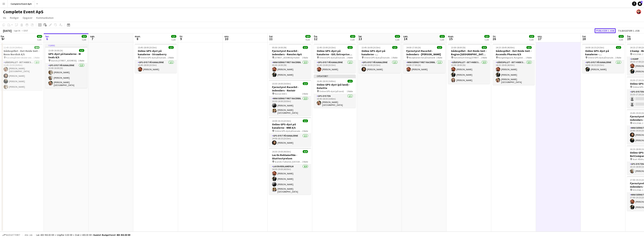 The image size is (644, 238). Describe the element at coordinates (326, 81) in the screenshot. I see `span: 16:45-18:30 (1t45m)` at that location.